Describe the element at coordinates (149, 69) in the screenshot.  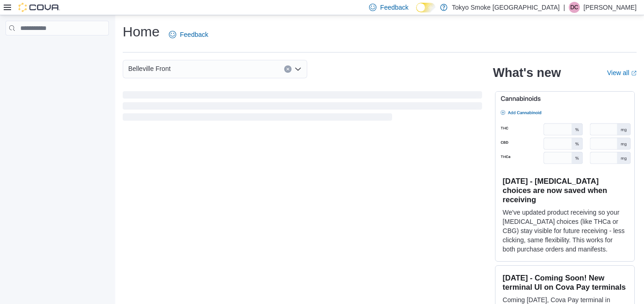
I see `span: Belleville Front` at that location.